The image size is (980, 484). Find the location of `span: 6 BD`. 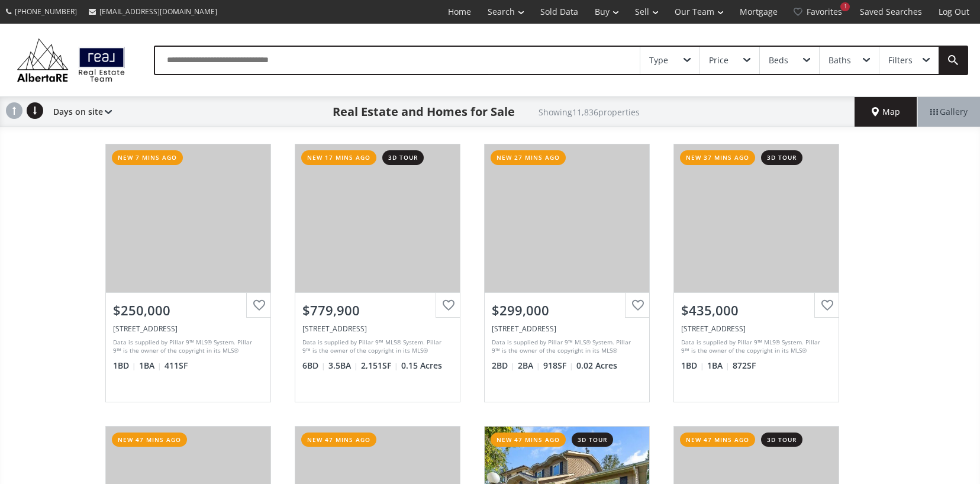

span: 6 BD is located at coordinates (313, 366).